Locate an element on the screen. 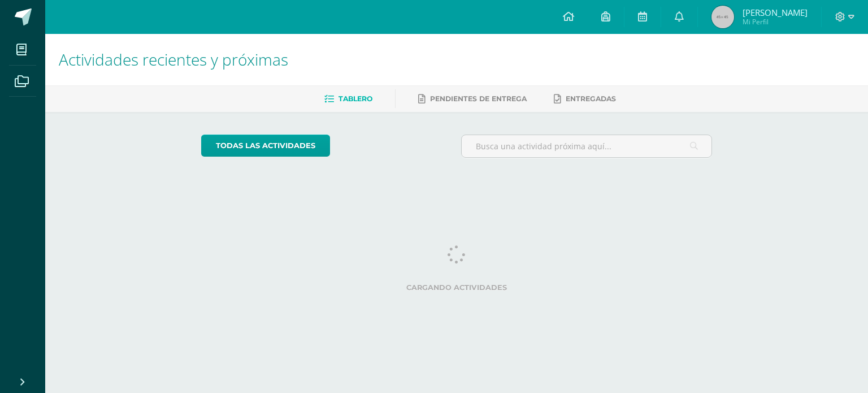 The width and height of the screenshot is (868, 393). a: Pendientes de entrega is located at coordinates (472, 99).